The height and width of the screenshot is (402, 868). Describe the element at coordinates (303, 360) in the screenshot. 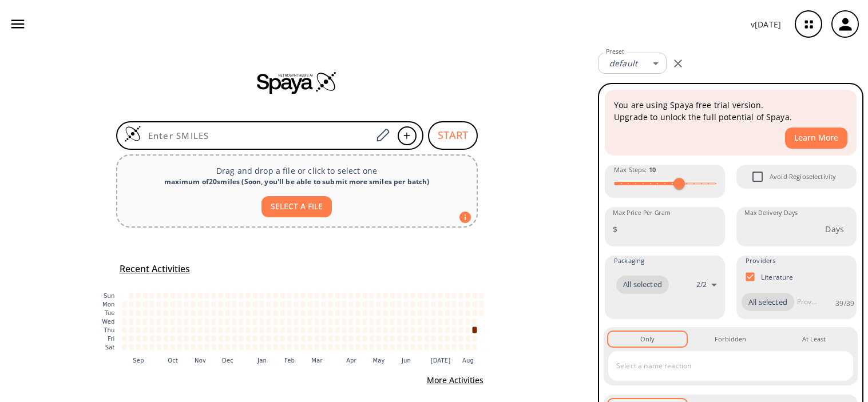

I see `g: x-axis tick label` at that location.